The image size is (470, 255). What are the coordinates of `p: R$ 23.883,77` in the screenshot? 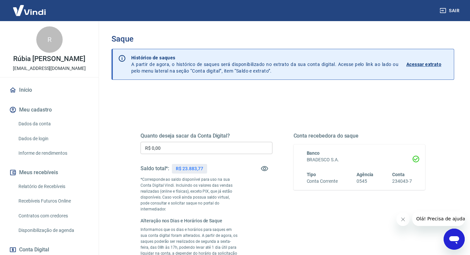 It's located at (189, 169).